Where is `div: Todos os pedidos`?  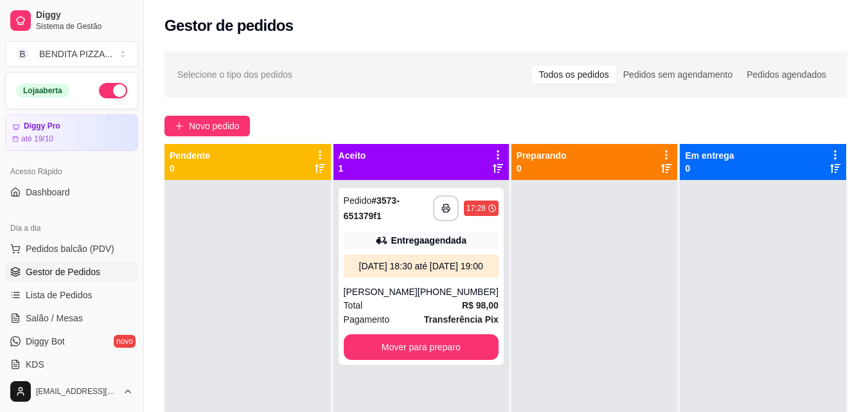 div: Todos os pedidos is located at coordinates (574, 74).